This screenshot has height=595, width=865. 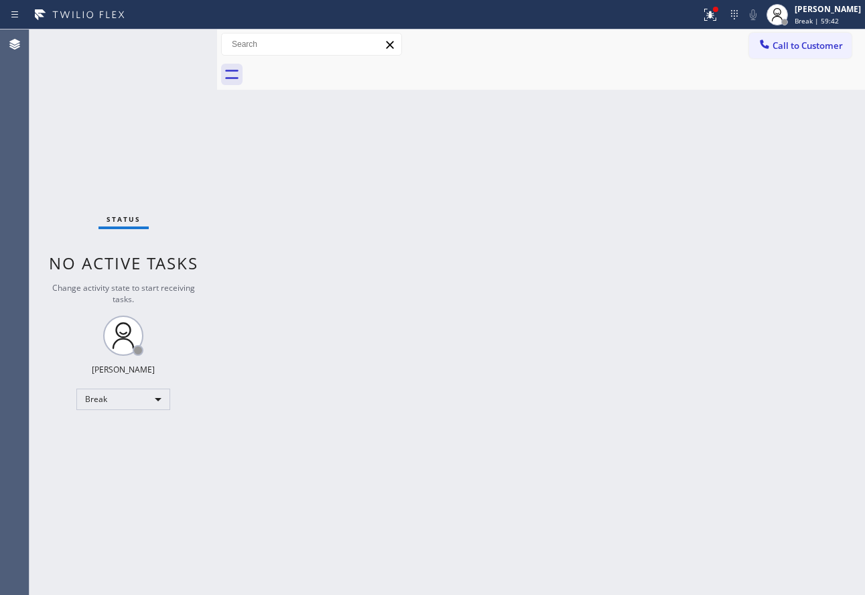 I want to click on span: No active tasks, so click(x=123, y=263).